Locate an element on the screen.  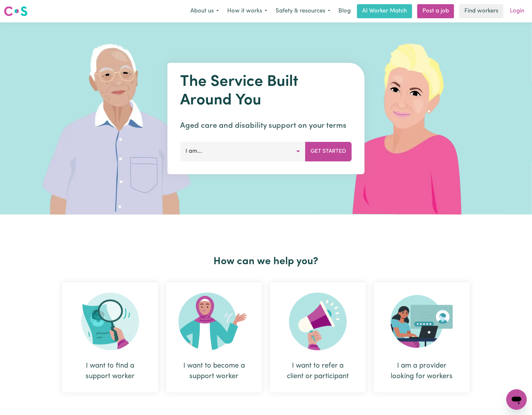
p: Aged care and disability support on your terms is located at coordinates (266, 126).